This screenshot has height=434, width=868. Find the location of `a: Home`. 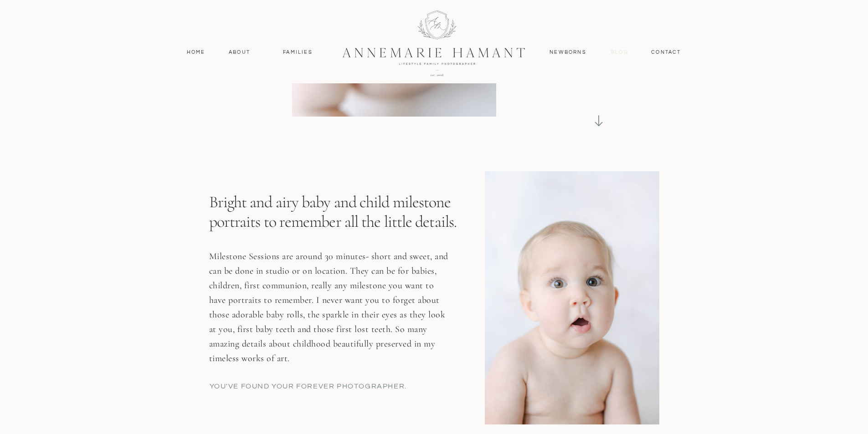

a: Home is located at coordinates (196, 52).